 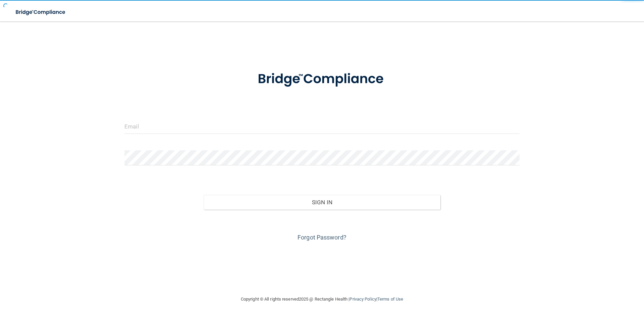 I want to click on a: Forgot Password?, so click(x=322, y=237).